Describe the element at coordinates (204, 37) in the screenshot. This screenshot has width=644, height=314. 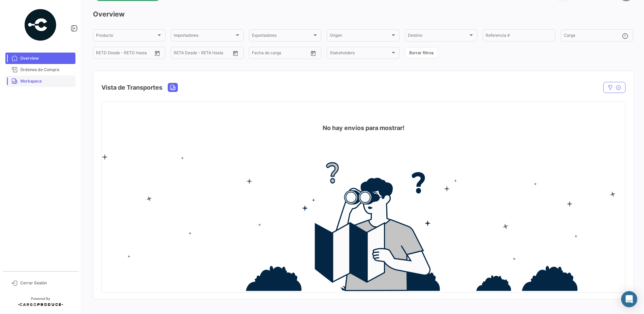
I see `span: Importadores` at that location.